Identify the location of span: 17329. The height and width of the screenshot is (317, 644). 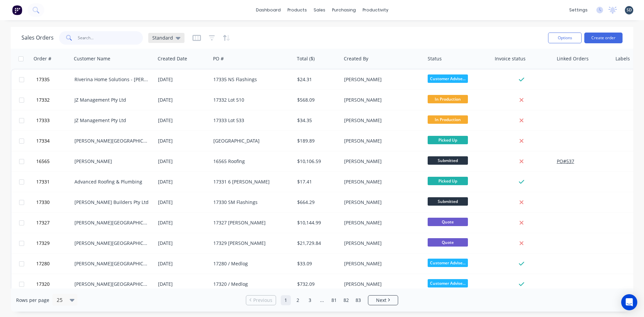
(43, 243).